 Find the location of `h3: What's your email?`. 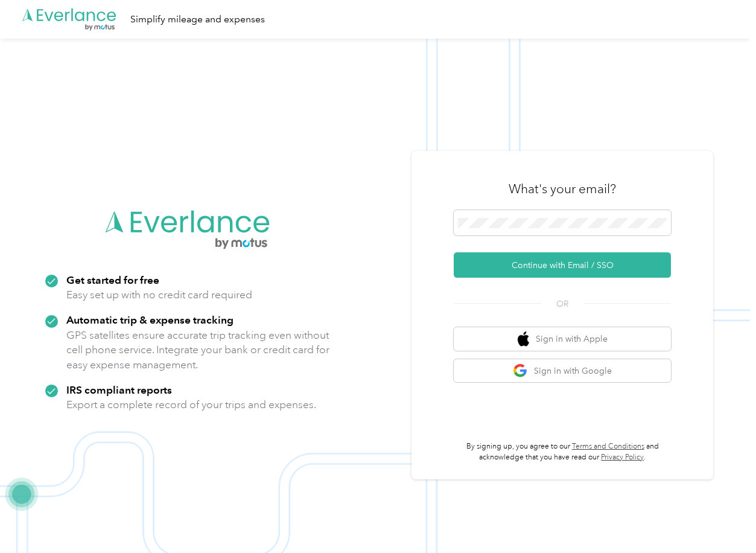

h3: What's your email? is located at coordinates (563, 188).